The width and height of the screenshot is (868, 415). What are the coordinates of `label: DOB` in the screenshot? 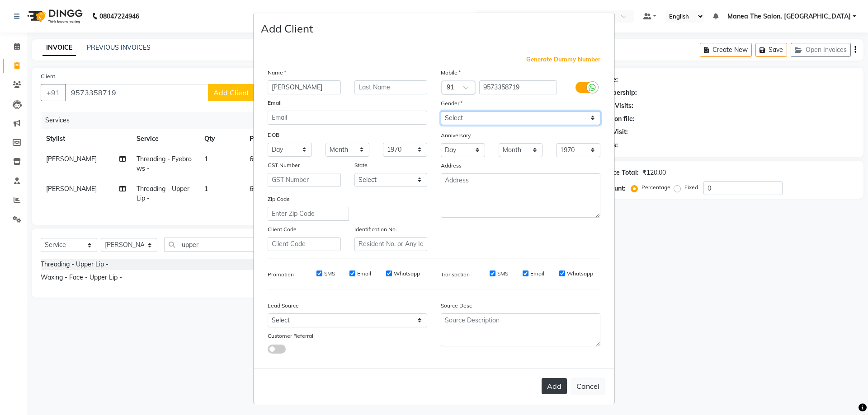 It's located at (274, 135).